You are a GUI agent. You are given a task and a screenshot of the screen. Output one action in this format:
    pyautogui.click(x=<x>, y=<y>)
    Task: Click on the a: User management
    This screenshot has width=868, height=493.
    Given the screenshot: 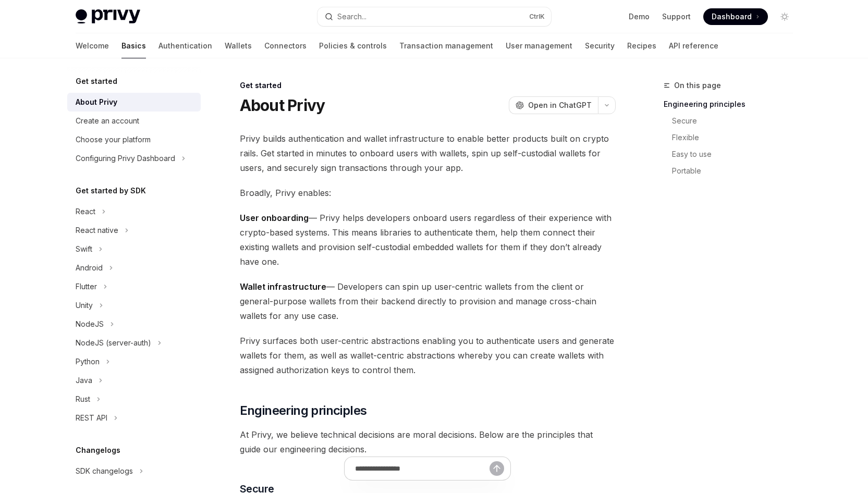 What is the action you would take?
    pyautogui.click(x=539, y=46)
    